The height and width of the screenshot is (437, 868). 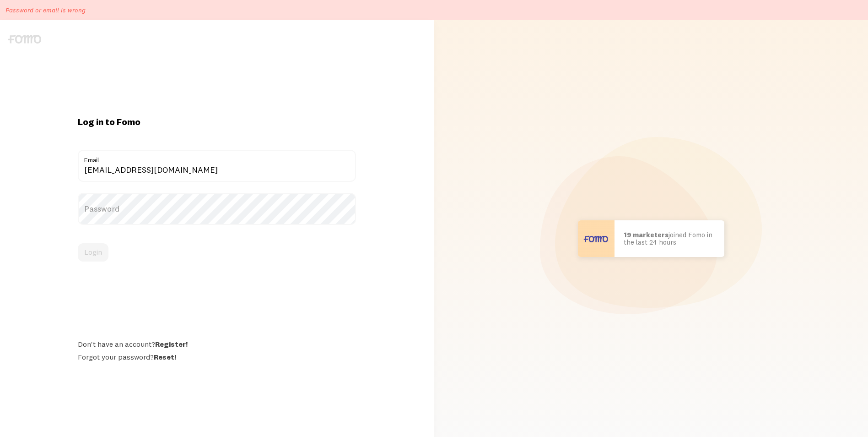 I want to click on div: Don't have an account?, so click(x=217, y=344).